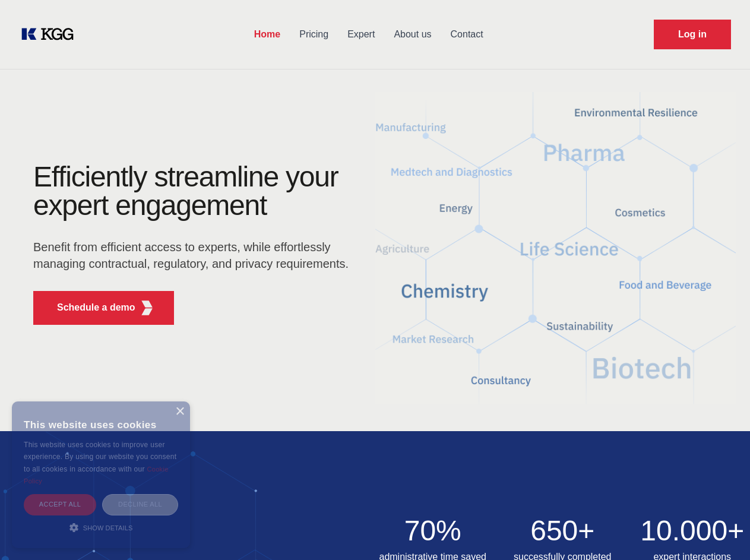 Image resolution: width=750 pixels, height=560 pixels. What do you see at coordinates (140, 504) in the screenshot?
I see `div: Decline all` at bounding box center [140, 504].